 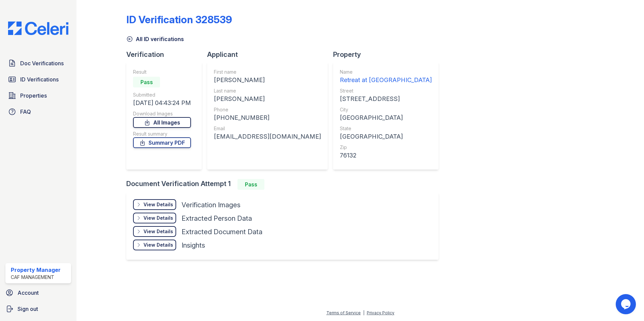 What do you see at coordinates (270, 55) in the screenshot?
I see `div: Applicant` at bounding box center [270, 55].